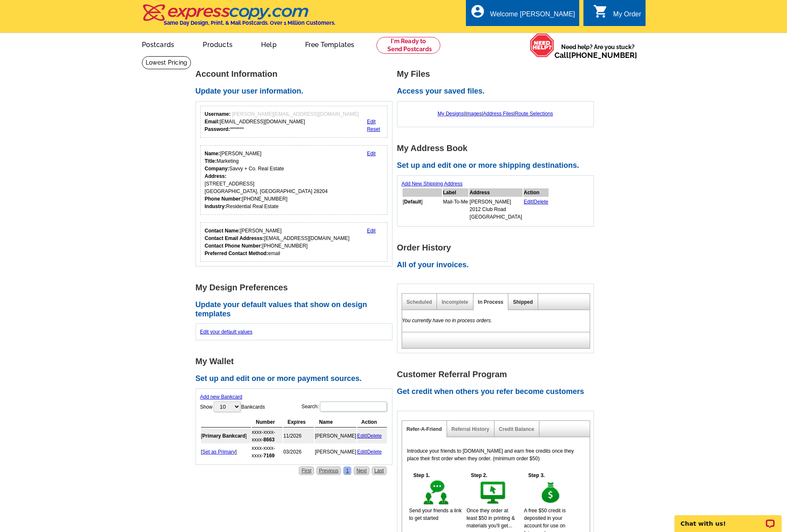 This screenshot has height=532, width=787. Describe the element at coordinates (627, 16) in the screenshot. I see `div: My Order` at that location.